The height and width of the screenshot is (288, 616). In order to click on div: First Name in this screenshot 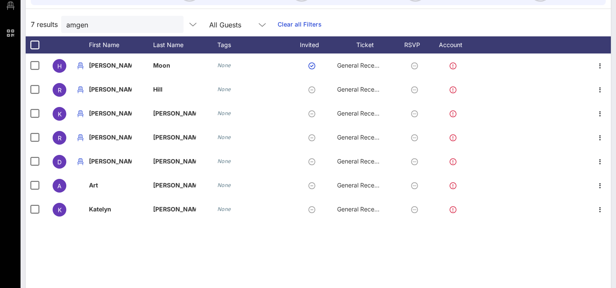, I will do `click(121, 45)`.